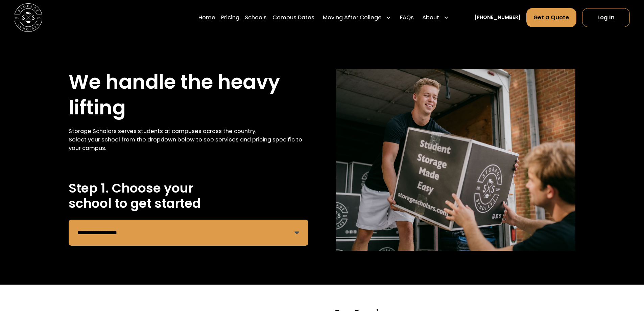 The width and height of the screenshot is (644, 311). I want to click on a: Campus Dates, so click(294, 18).